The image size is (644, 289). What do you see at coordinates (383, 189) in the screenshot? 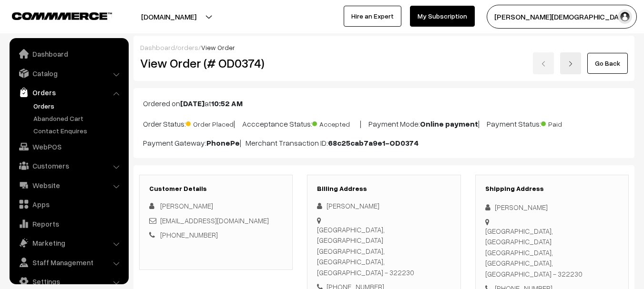
I see `h3: Billing Address` at bounding box center [383, 189].